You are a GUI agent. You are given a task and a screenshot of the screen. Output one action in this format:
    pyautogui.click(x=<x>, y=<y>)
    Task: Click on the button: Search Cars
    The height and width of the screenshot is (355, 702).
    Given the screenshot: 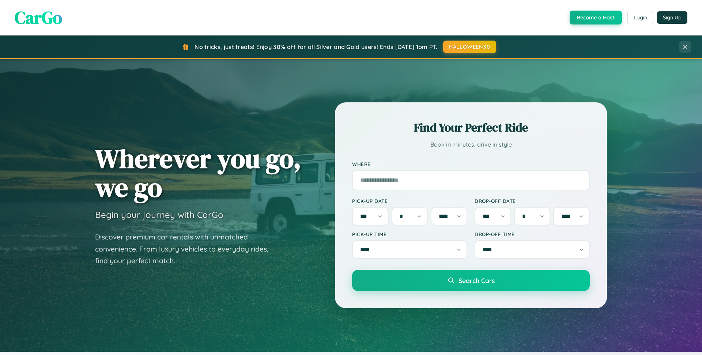 What is the action you would take?
    pyautogui.click(x=471, y=280)
    